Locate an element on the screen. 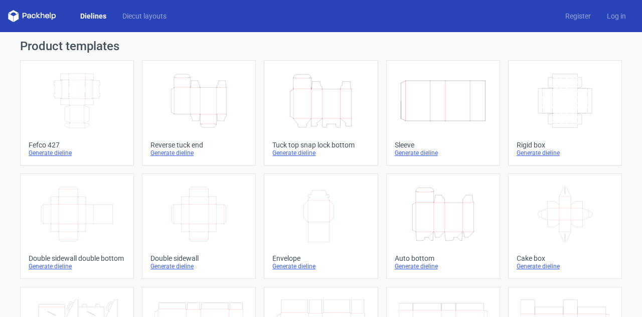 This screenshot has height=317, width=642. div: Envelope is located at coordinates (320, 258).